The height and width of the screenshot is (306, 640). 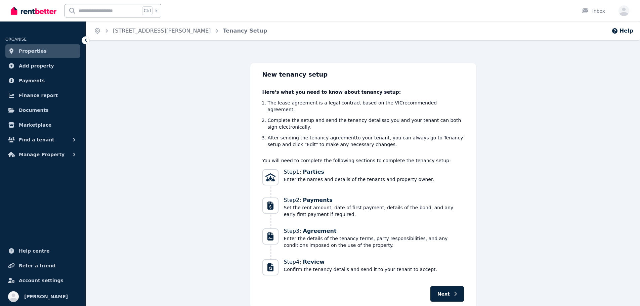 What do you see at coordinates (447, 294) in the screenshot?
I see `button: Next` at bounding box center [447, 294].